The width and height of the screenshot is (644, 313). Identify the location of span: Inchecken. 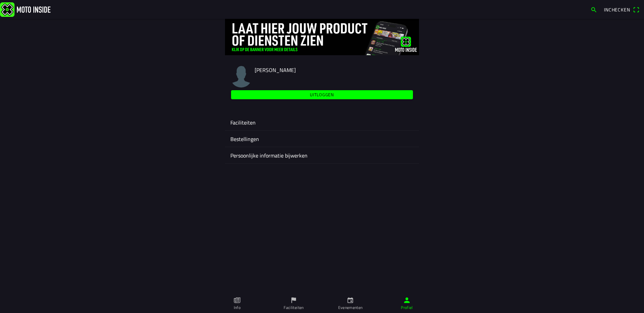
(617, 10).